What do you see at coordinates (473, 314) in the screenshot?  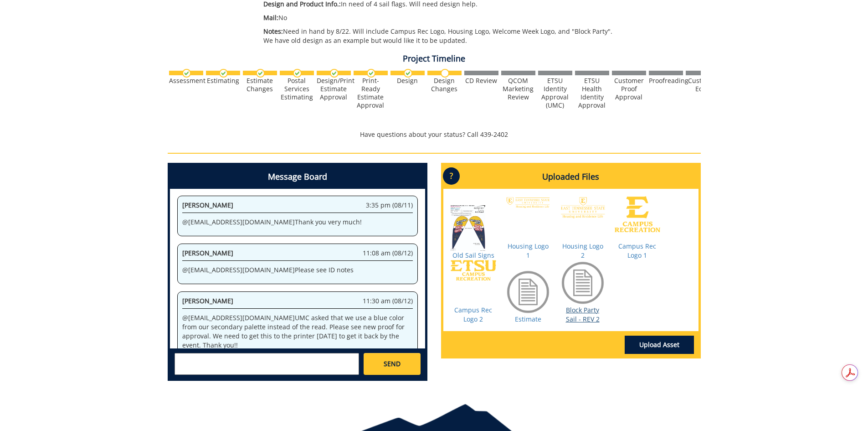 I see `a: Campus Rec Logo 2` at bounding box center [473, 314].